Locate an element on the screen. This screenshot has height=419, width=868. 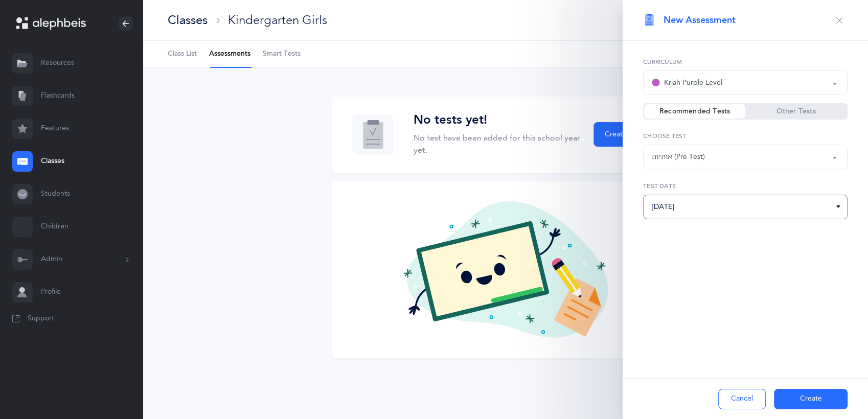
label: Choose test is located at coordinates (745, 136).